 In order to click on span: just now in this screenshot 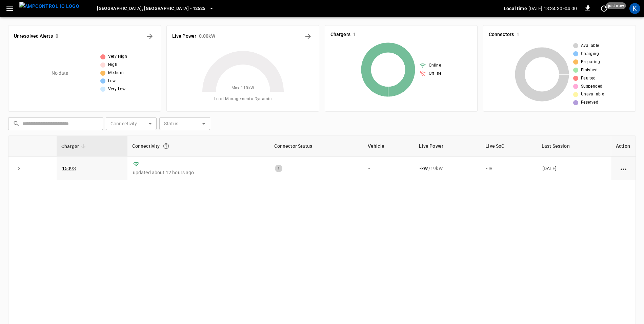, I will do `click(616, 6)`.